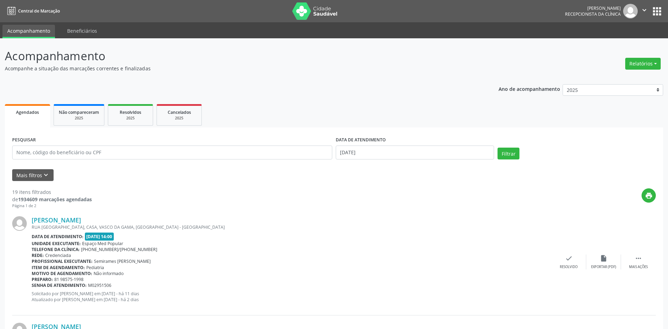 Image resolution: width=668 pixels, height=329 pixels. What do you see at coordinates (529, 88) in the screenshot?
I see `p: Ano de acompanhamento` at bounding box center [529, 88].